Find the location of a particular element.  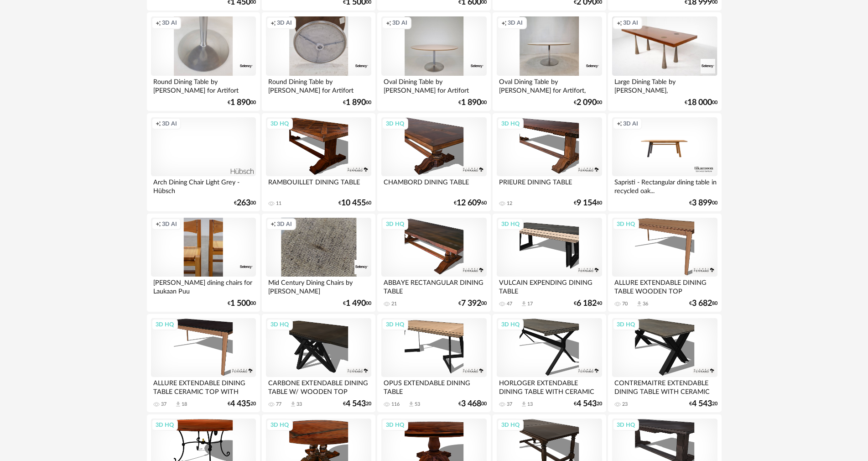

a: 3D HQ RAMBOUILLET DINING TABLE 11 €10 45560 is located at coordinates (318, 162).